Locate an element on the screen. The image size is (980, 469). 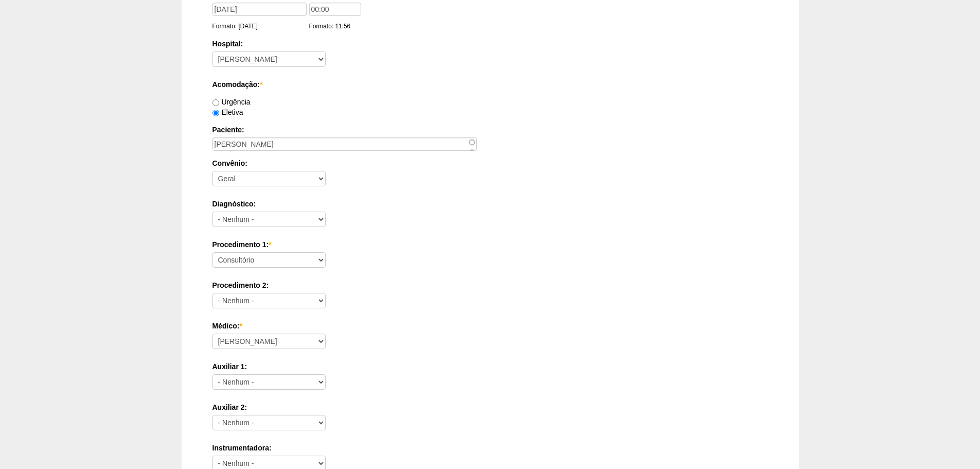
label: Auxiliar 2: is located at coordinates (490, 407).